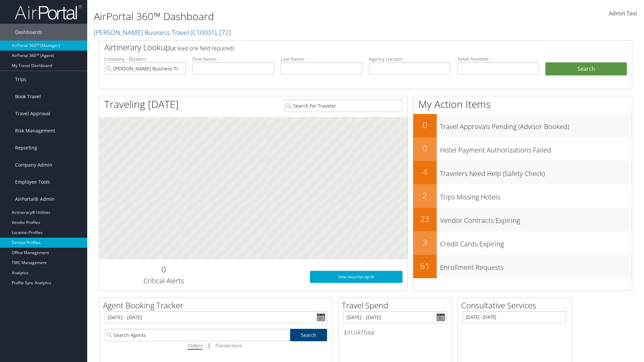 Image resolution: width=644 pixels, height=362 pixels. What do you see at coordinates (397, 306) in the screenshot?
I see `h2: Travel Spend` at bounding box center [397, 306].